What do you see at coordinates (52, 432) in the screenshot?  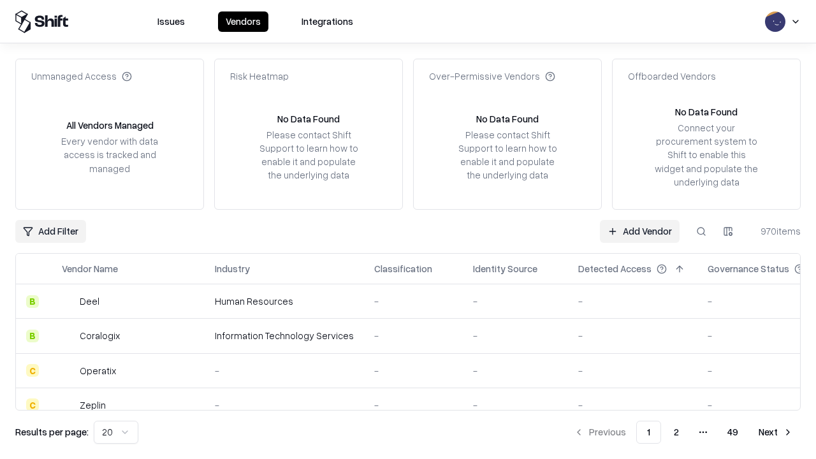 I see `p: Results per page:` at bounding box center [52, 432].